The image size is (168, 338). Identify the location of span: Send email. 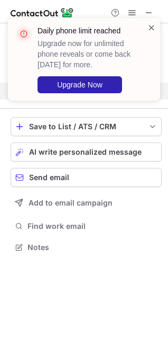
(49, 178).